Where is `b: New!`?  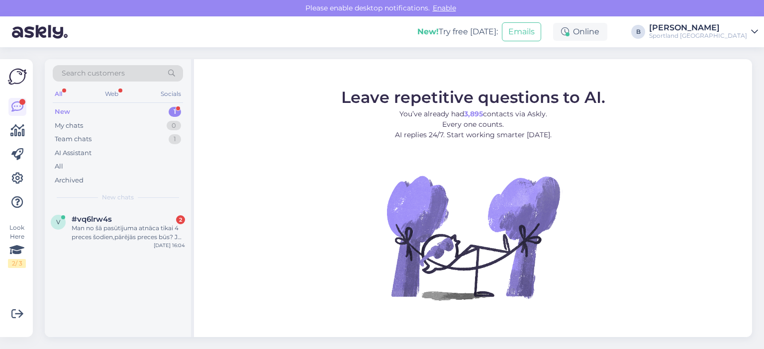 b: New! is located at coordinates (428, 31).